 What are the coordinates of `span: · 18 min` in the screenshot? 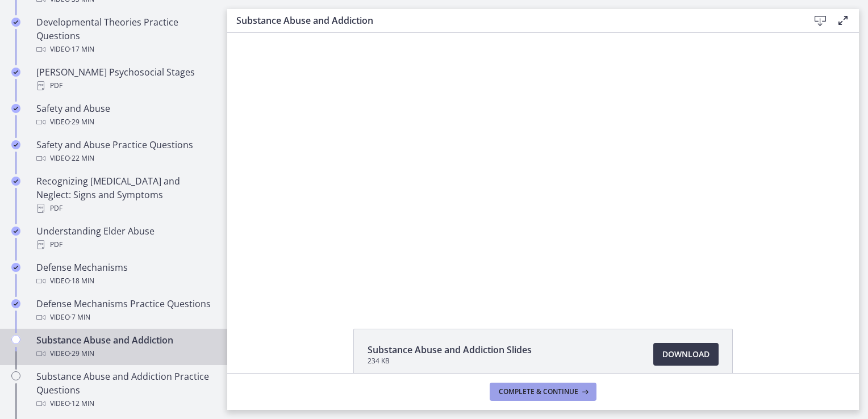 It's located at (82, 281).